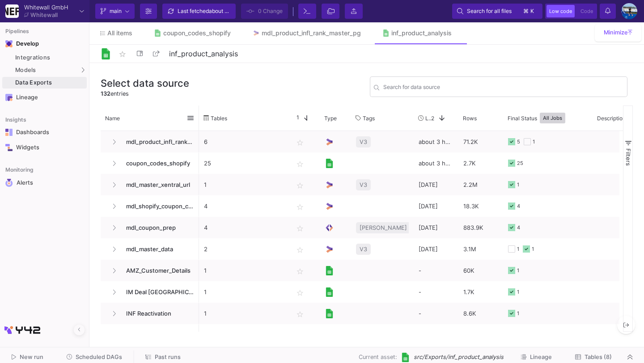 The height and width of the screenshot is (363, 644). I want to click on div: Dashboards, so click(45, 132).